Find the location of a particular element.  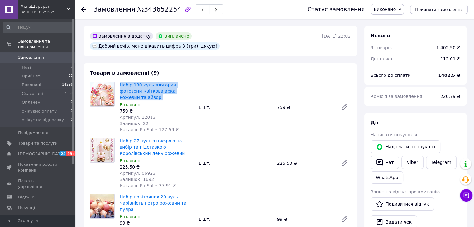

span: Оплачені is located at coordinates (31, 102).